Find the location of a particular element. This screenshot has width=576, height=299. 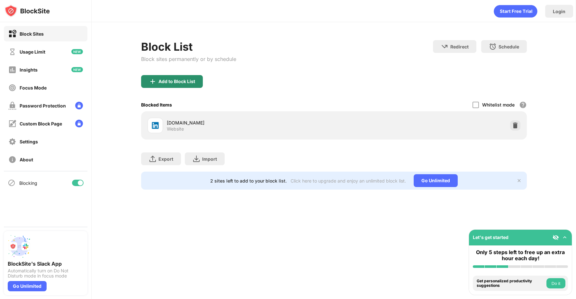

div: Export is located at coordinates (166, 159).